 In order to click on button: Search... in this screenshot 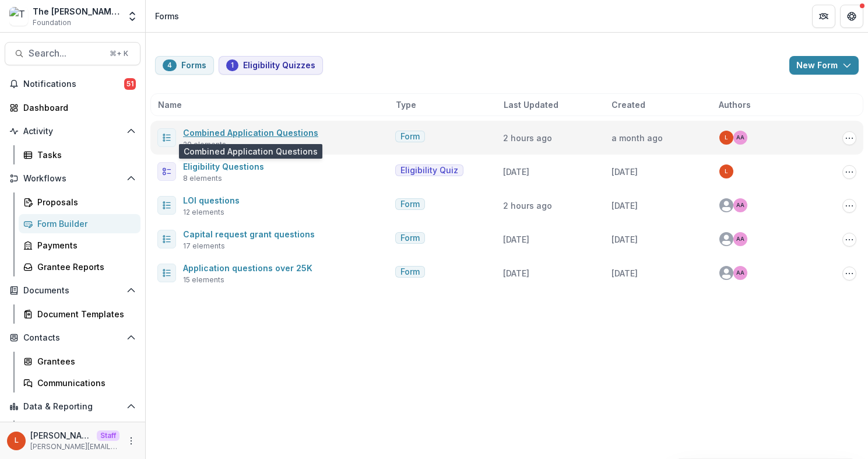, I will do `click(72, 54)`.